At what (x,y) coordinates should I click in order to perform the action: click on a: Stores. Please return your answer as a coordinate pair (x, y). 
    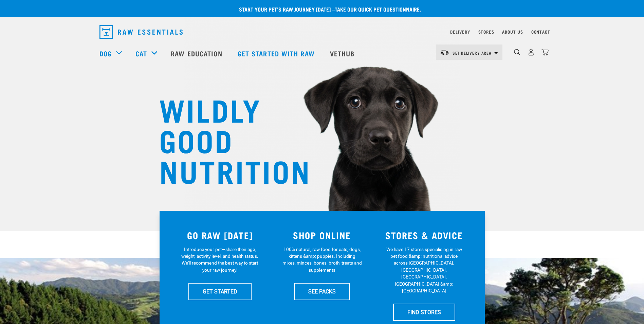
    Looking at the image, I should click on (486, 32).